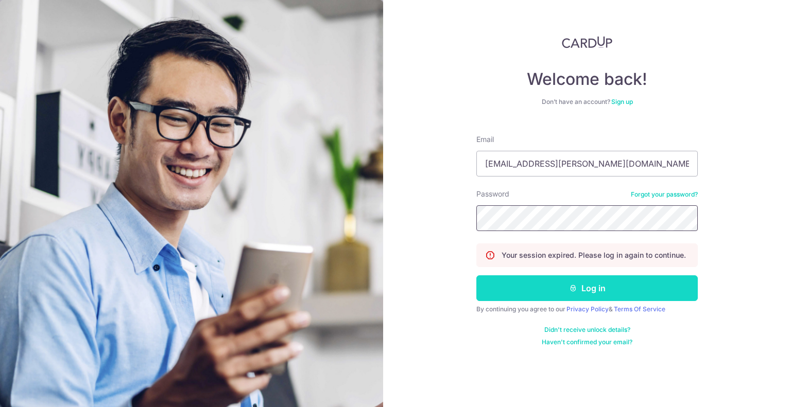  I want to click on input: Enter your Email, so click(587, 164).